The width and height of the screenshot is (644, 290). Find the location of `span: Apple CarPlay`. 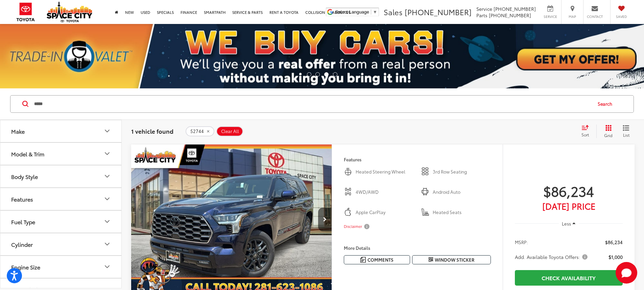

span: Apple CarPlay is located at coordinates (385, 212).